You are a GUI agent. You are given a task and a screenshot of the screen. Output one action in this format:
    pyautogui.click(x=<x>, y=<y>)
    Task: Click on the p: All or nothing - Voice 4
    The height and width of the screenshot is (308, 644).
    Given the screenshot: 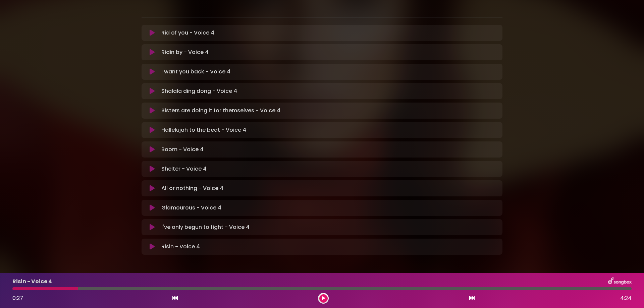 What is the action you would take?
    pyautogui.click(x=192, y=188)
    